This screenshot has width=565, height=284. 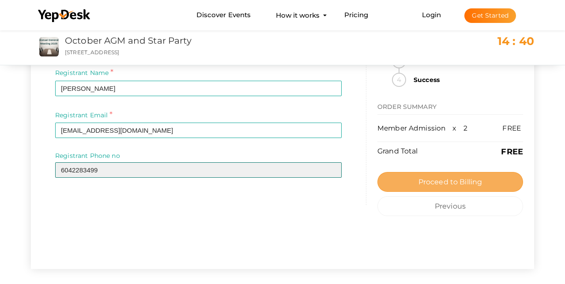 I want to click on span: 14 : 40, so click(x=516, y=41).